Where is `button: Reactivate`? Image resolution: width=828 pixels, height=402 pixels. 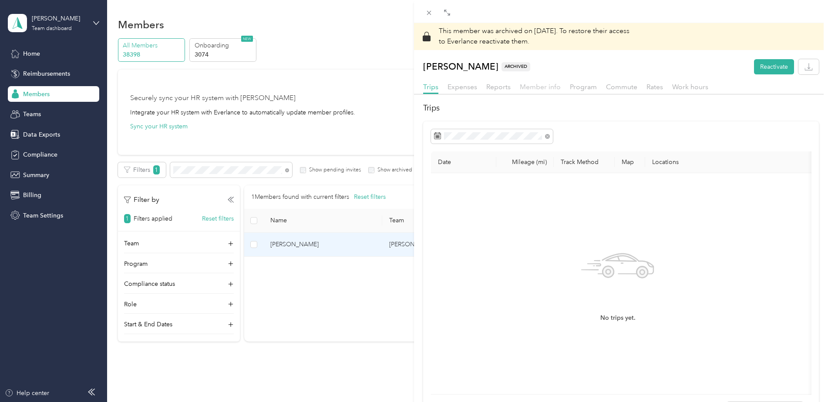
button: Reactivate is located at coordinates (774, 67).